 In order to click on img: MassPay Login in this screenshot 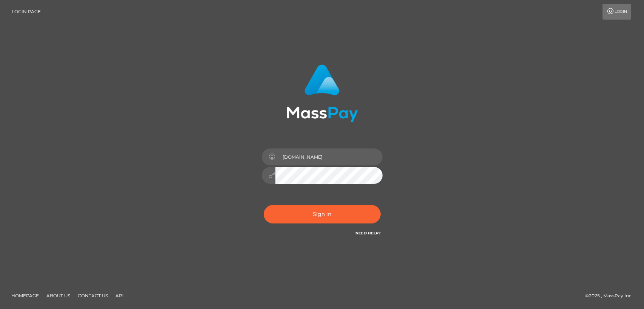, I will do `click(322, 93)`.